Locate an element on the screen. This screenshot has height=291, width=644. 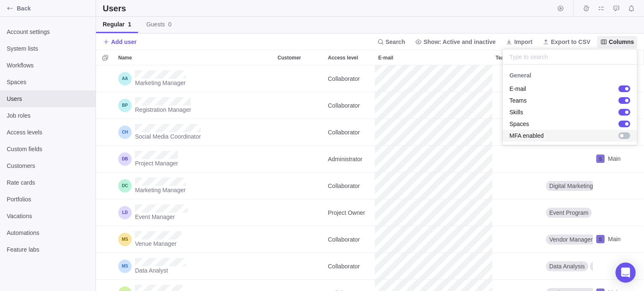
div: Spaces is located at coordinates (570, 124).